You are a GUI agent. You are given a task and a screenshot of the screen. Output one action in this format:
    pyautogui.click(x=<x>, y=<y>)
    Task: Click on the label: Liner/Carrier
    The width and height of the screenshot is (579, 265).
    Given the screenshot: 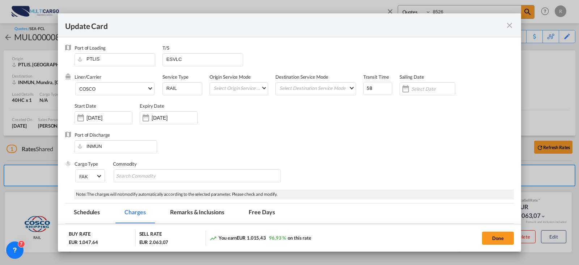 What is the action you would take?
    pyautogui.click(x=88, y=77)
    